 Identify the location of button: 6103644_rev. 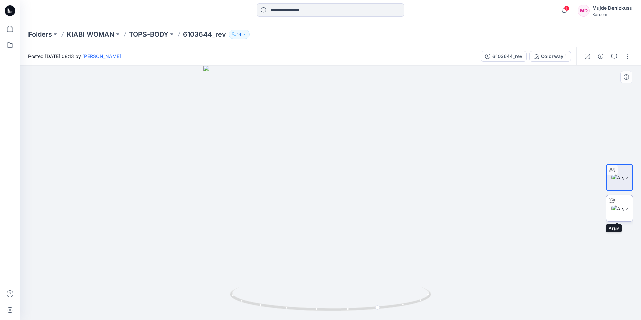
(503, 56).